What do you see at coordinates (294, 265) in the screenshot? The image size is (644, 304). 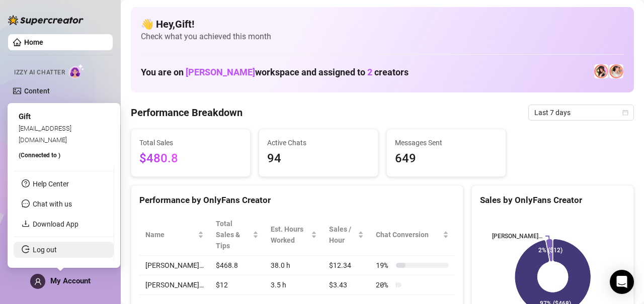 I see `td: 38.0 h` at bounding box center [294, 265].